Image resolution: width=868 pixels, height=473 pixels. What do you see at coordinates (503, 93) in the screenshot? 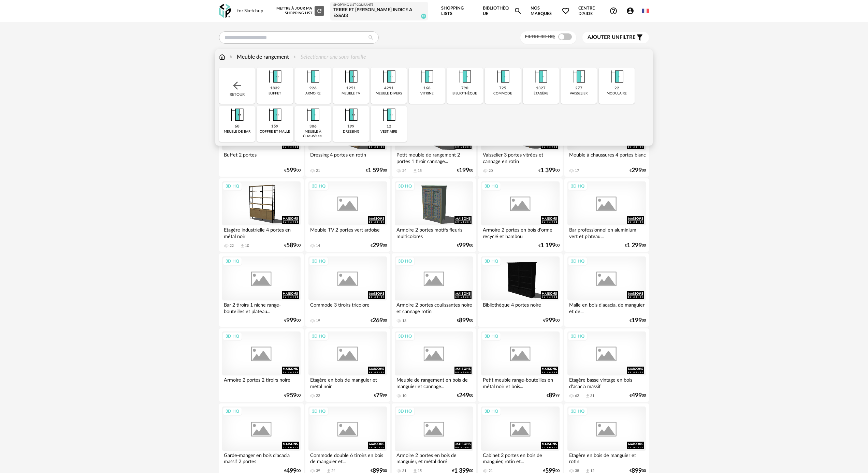
I see `div: commode` at bounding box center [503, 93].